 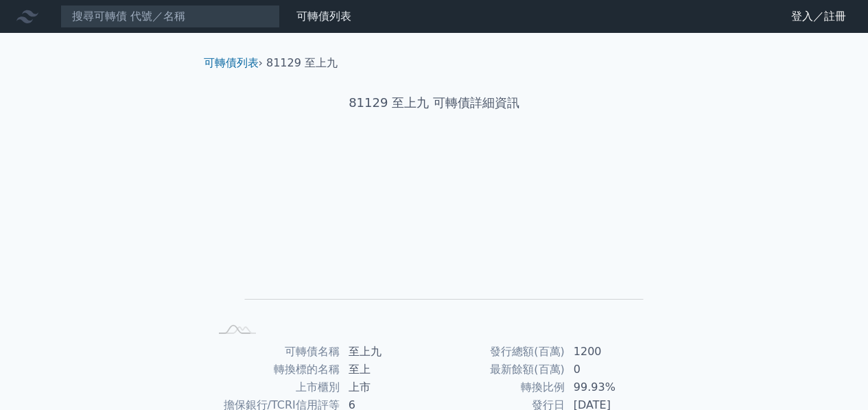 What do you see at coordinates (275, 352) in the screenshot?
I see `td: 可轉債名稱` at bounding box center [275, 352].